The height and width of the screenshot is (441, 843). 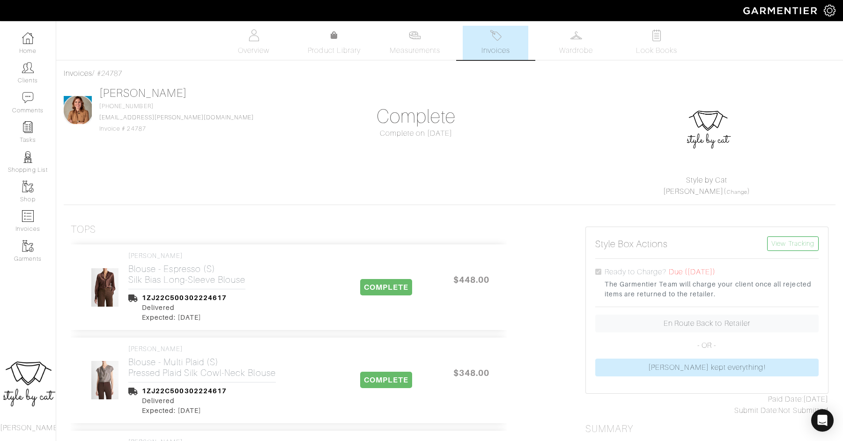 I want to click on h3: Tops, so click(x=83, y=230).